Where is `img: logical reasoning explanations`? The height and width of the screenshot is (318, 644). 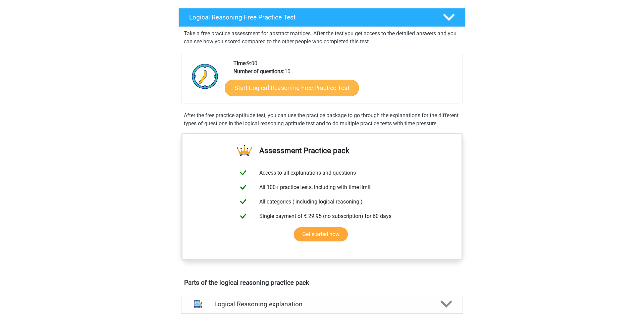 img: logical reasoning explanations is located at coordinates (198, 304).